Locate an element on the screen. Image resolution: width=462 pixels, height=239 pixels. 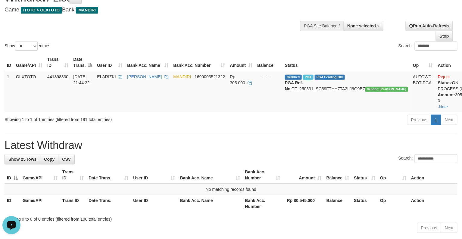
th: Bank Acc. Name is located at coordinates (210, 204).